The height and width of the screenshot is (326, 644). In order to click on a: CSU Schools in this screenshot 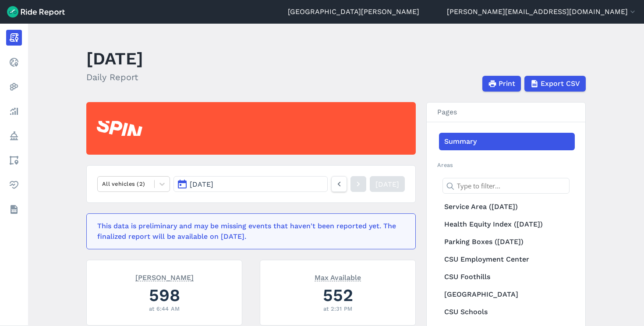, I will do `click(507, 312)`.